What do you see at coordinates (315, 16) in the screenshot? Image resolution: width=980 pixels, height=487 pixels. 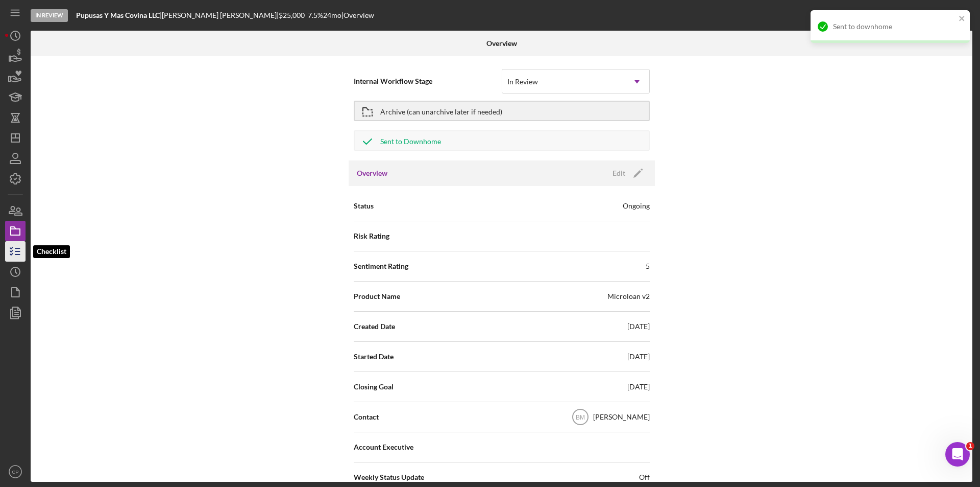 I see `div: 7.5 %` at bounding box center [315, 16].